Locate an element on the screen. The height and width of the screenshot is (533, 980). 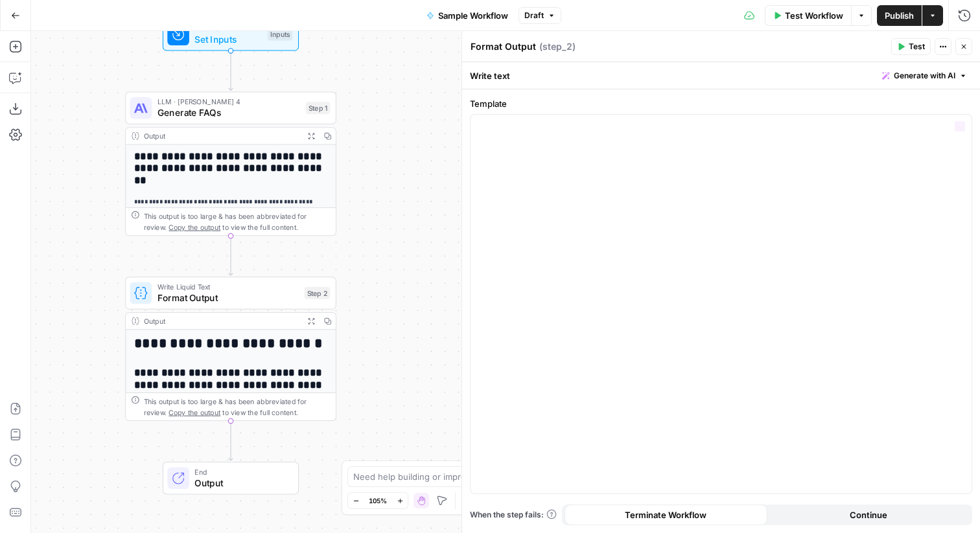
span: Continue is located at coordinates (869, 515).